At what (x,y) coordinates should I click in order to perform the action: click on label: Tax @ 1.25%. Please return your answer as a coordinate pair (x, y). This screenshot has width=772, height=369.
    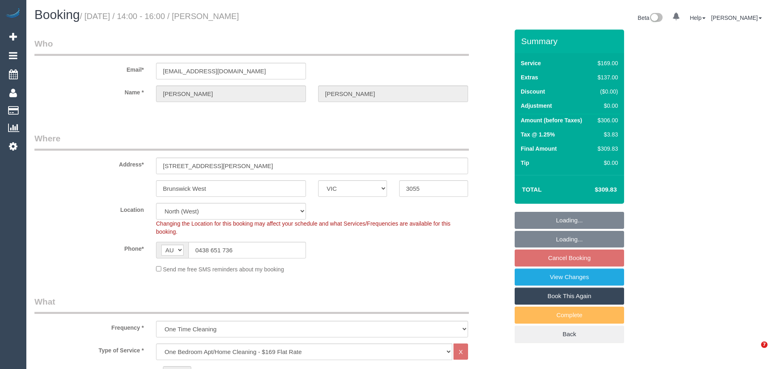
    Looking at the image, I should click on (537, 134).